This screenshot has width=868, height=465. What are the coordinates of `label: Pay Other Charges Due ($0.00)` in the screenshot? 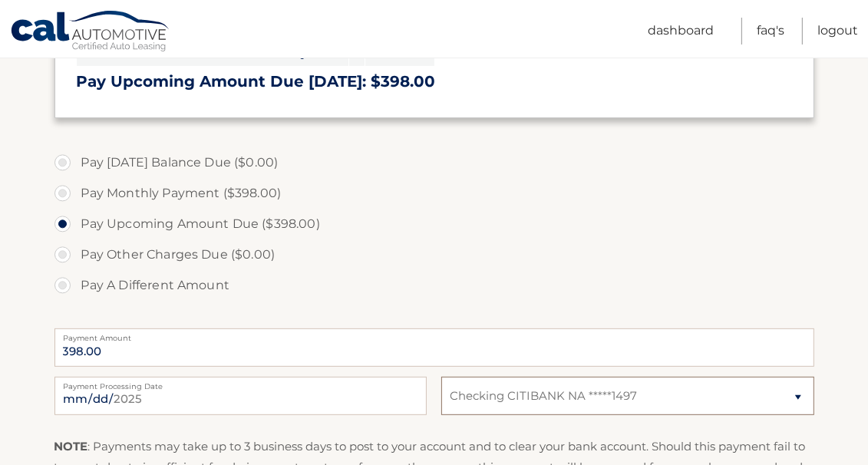 It's located at (434, 255).